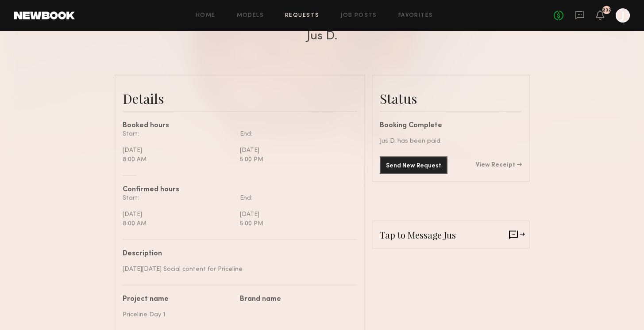 Image resolution: width=644 pixels, height=330 pixels. What do you see at coordinates (240, 98) in the screenshot?
I see `div: Details` at bounding box center [240, 98].